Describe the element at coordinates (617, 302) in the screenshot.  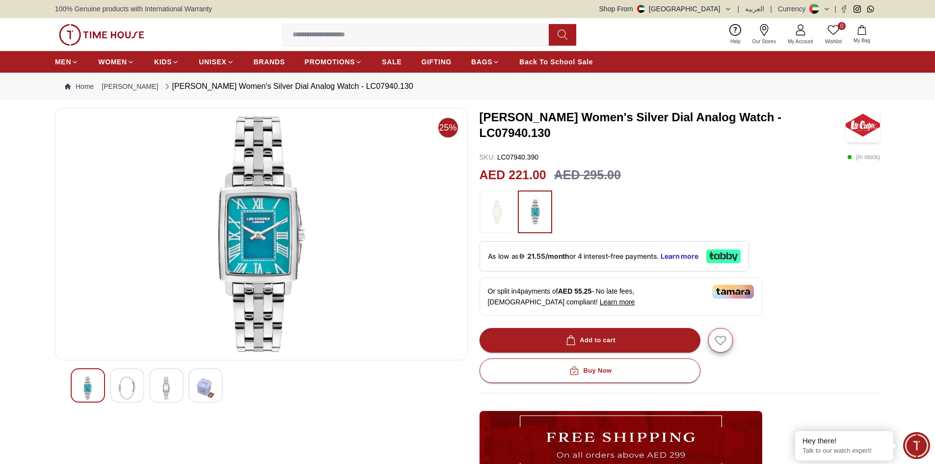
I see `span: Learn more` at that location.